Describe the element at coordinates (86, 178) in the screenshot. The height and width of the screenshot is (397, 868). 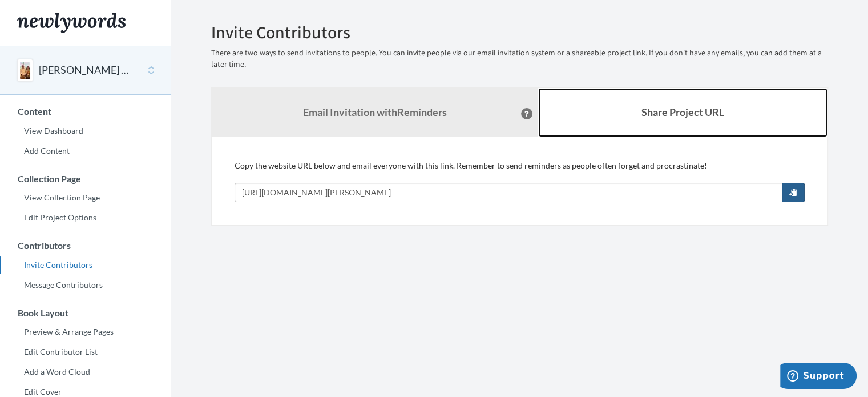
I see `h3: Collection Page` at that location.